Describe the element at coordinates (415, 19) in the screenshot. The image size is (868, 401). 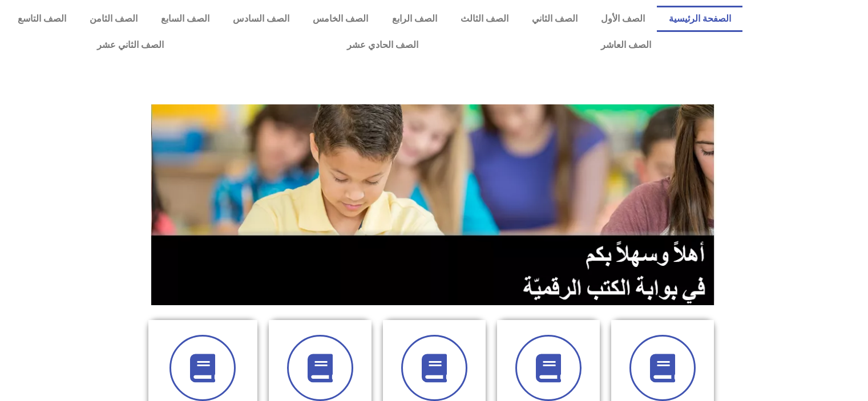
I see `a: الصف الرابع` at that location.